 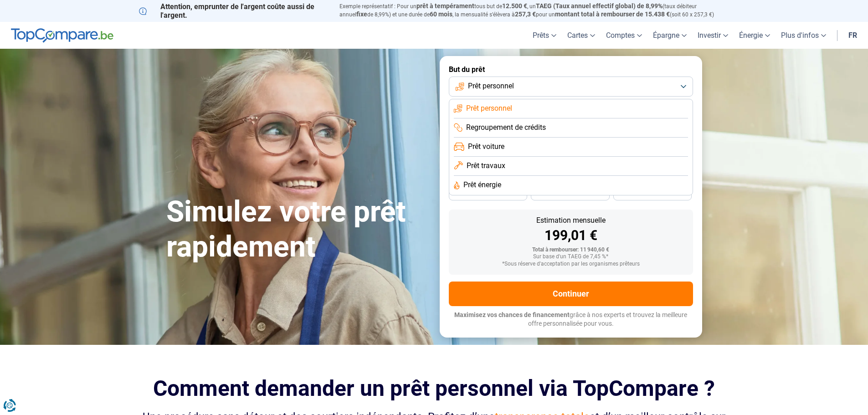 What do you see at coordinates (545, 35) in the screenshot?
I see `a: Prêts` at bounding box center [545, 35].